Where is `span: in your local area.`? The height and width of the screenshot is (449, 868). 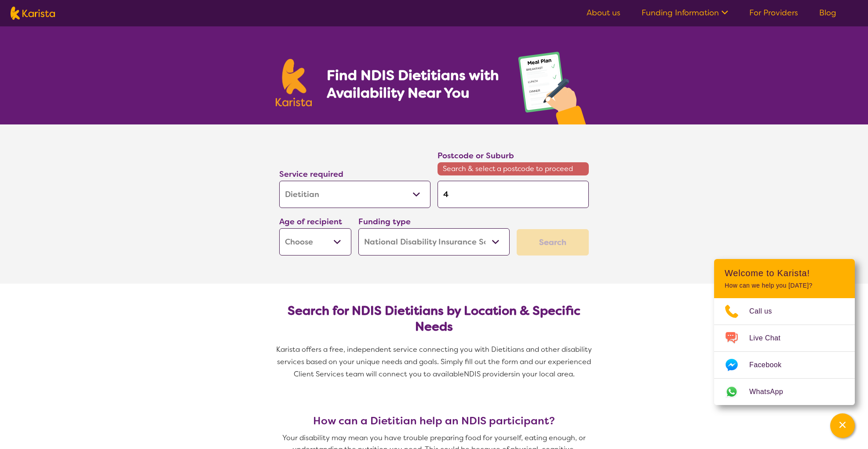
span: in your local area. is located at coordinates (545, 374).